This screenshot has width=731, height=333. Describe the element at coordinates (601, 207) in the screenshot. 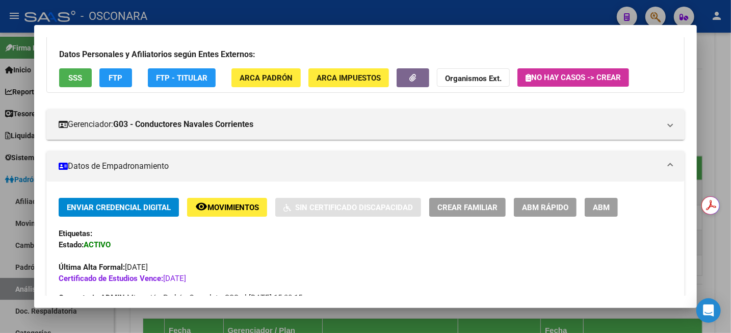

I see `button: ABM` at that location.